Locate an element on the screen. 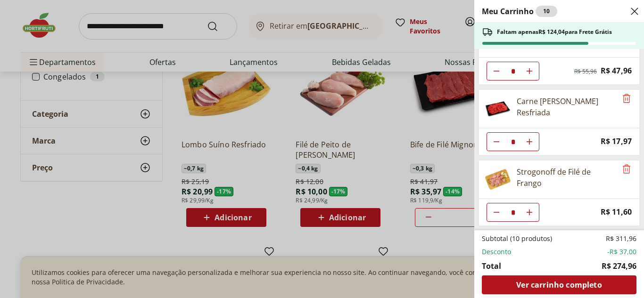 The width and height of the screenshot is (644, 298). span: Ver carrinho completo is located at coordinates (559, 285).